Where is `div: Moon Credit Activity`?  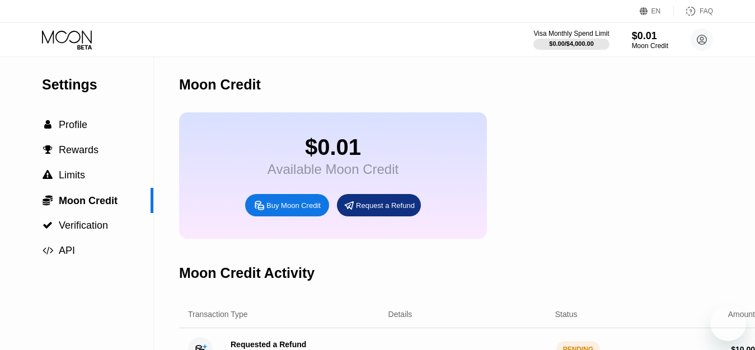 div: Moon Credit Activity is located at coordinates (247, 273).